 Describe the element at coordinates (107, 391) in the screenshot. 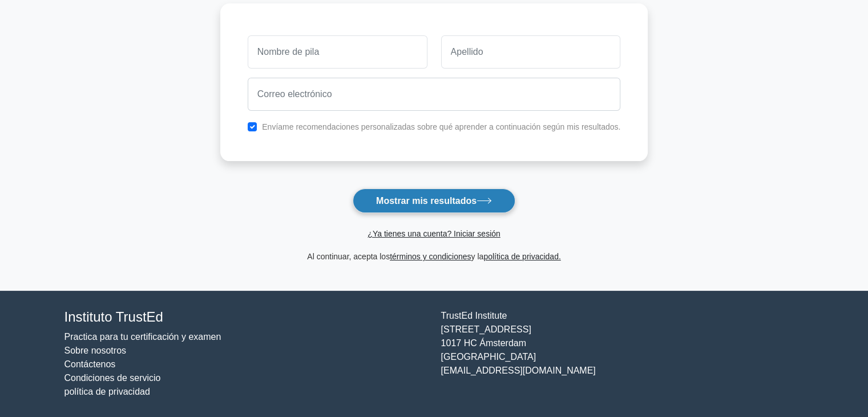

I see `a: política de privacidad` at that location.